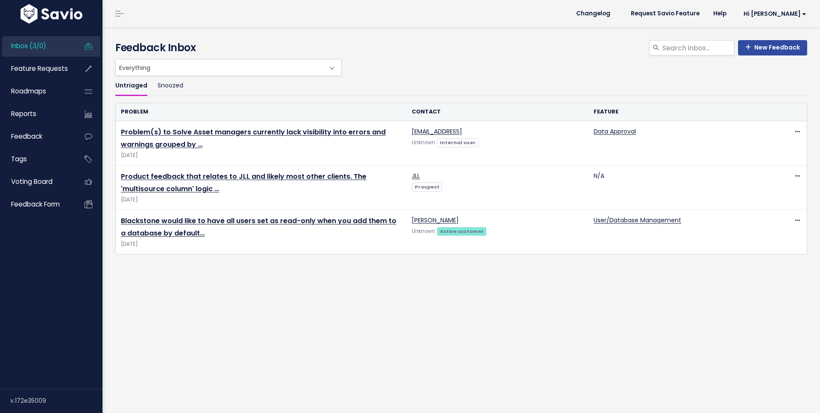 The width and height of the screenshot is (820, 413). Describe the element at coordinates (36, 46) in the screenshot. I see `a: Inbox (3/0)` at that location.